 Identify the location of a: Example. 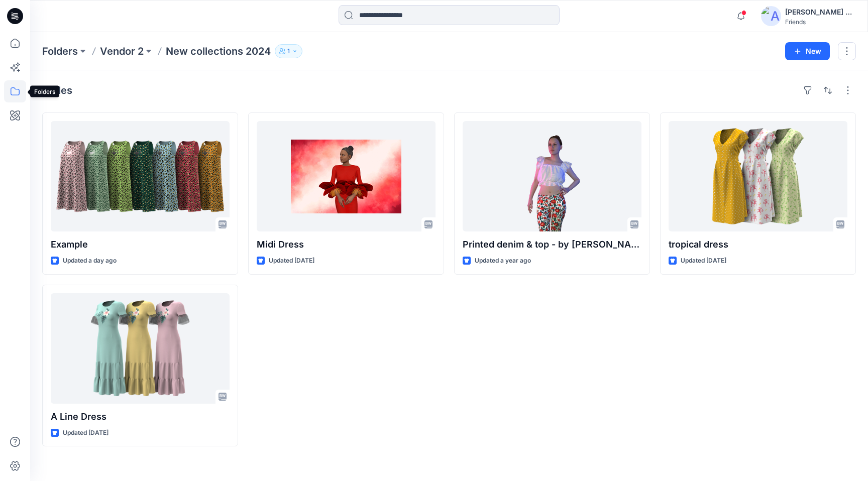
(140, 176).